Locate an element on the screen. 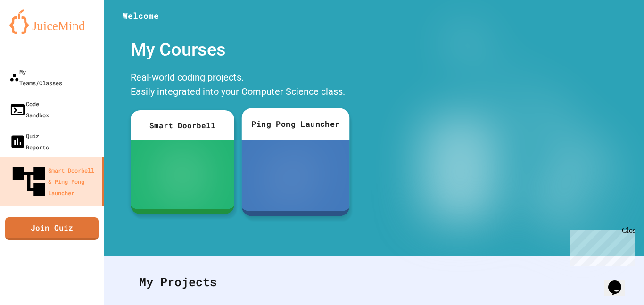 Image resolution: width=644 pixels, height=305 pixels. img: logo-orange.svg is located at coordinates (52, 21).